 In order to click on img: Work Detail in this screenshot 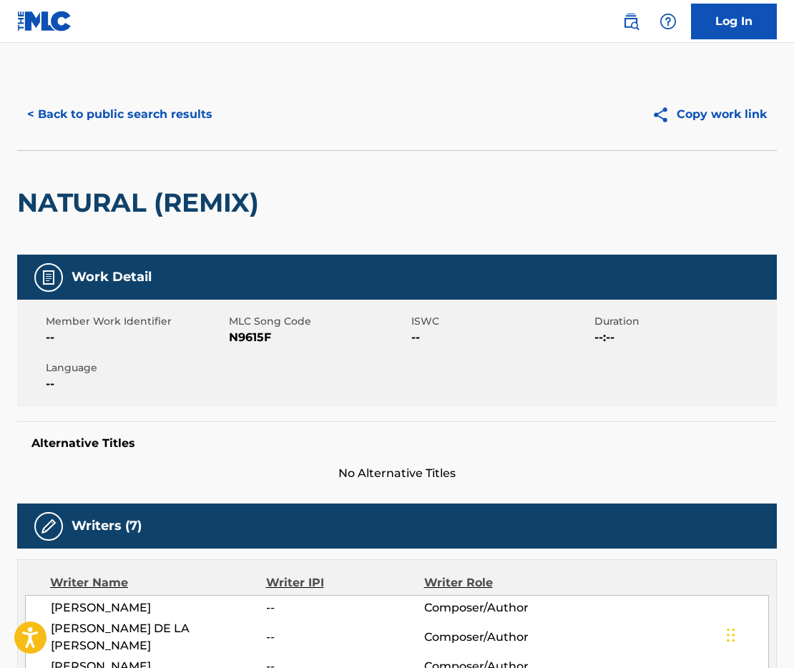, I will do `click(49, 277)`.